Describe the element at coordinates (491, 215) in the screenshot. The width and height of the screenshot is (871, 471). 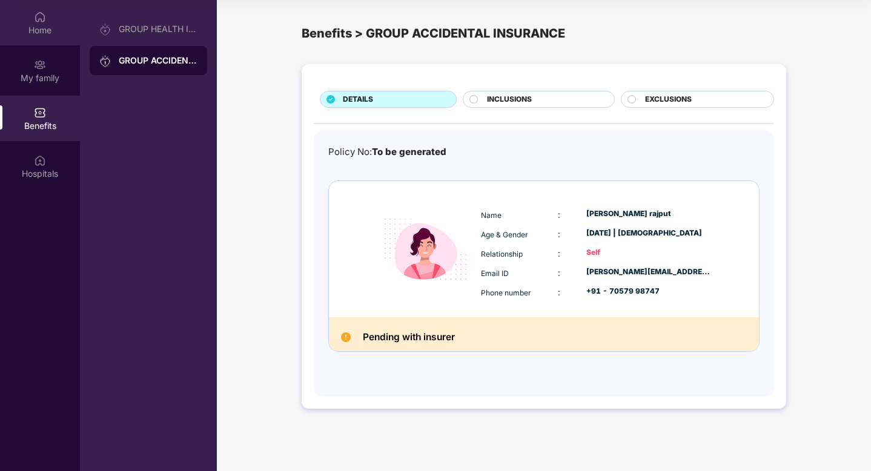
I see `span: Name` at that location.